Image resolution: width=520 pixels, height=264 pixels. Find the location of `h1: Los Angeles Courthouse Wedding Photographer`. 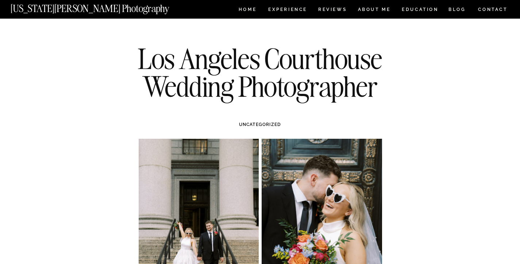

h1: Los Angeles Courthouse Wedding Photographer is located at coordinates (260, 72).